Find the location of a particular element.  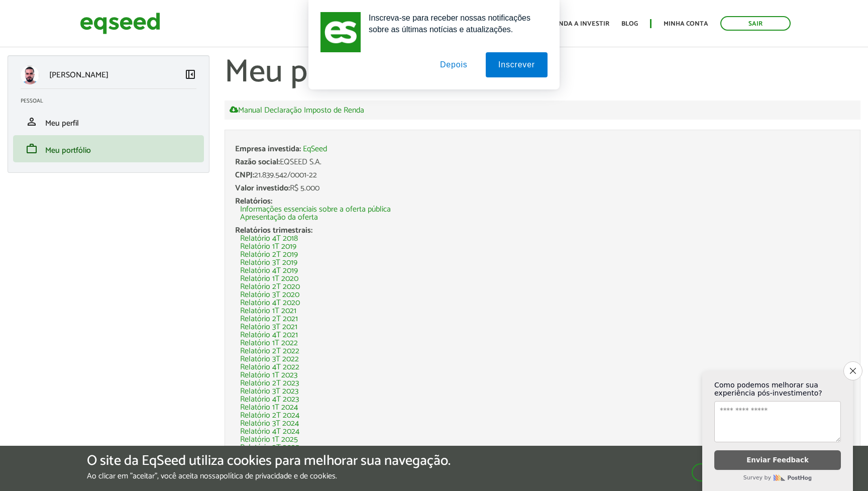

a: Relatório 2T 2022 is located at coordinates (270, 351).